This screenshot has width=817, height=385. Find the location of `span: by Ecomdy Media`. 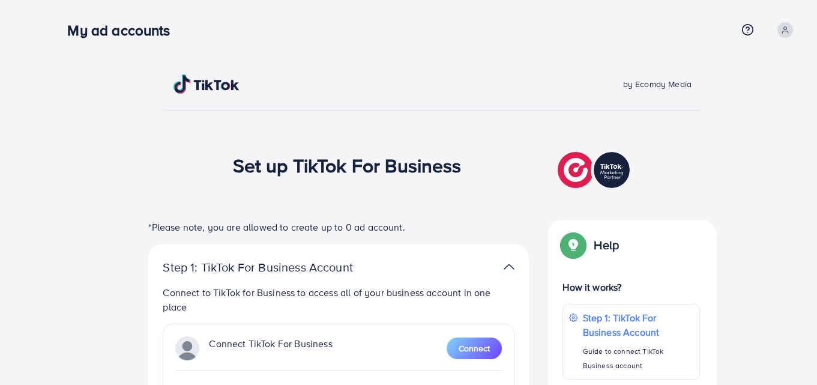

span: by Ecomdy Media is located at coordinates (657, 84).